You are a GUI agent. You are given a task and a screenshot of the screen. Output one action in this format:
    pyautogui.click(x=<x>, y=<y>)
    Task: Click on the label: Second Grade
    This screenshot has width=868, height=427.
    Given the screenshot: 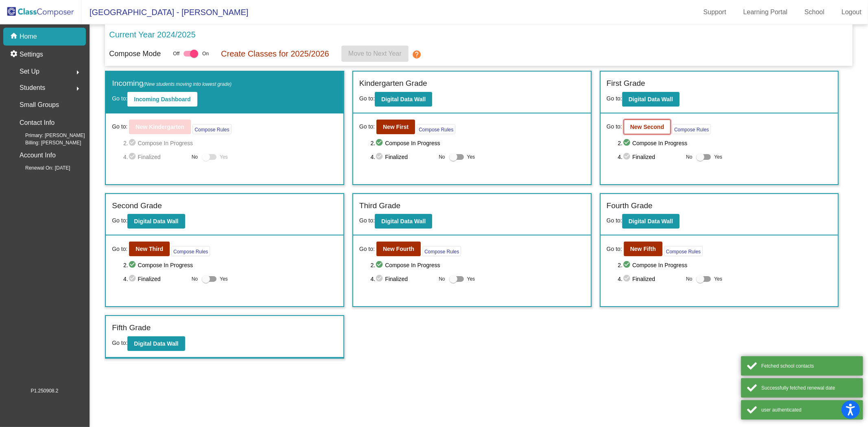 What is the action you would take?
    pyautogui.click(x=137, y=205)
    